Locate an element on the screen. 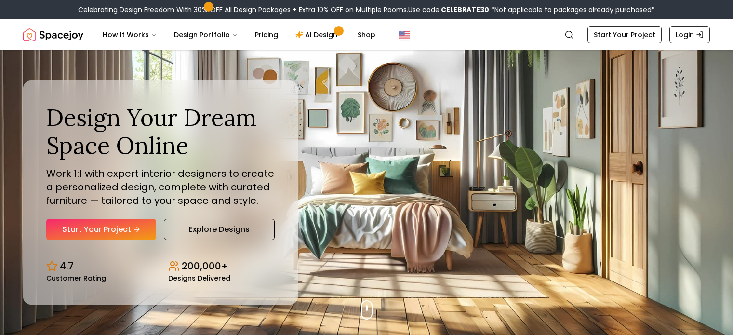  span: Use code: is located at coordinates (449, 10).